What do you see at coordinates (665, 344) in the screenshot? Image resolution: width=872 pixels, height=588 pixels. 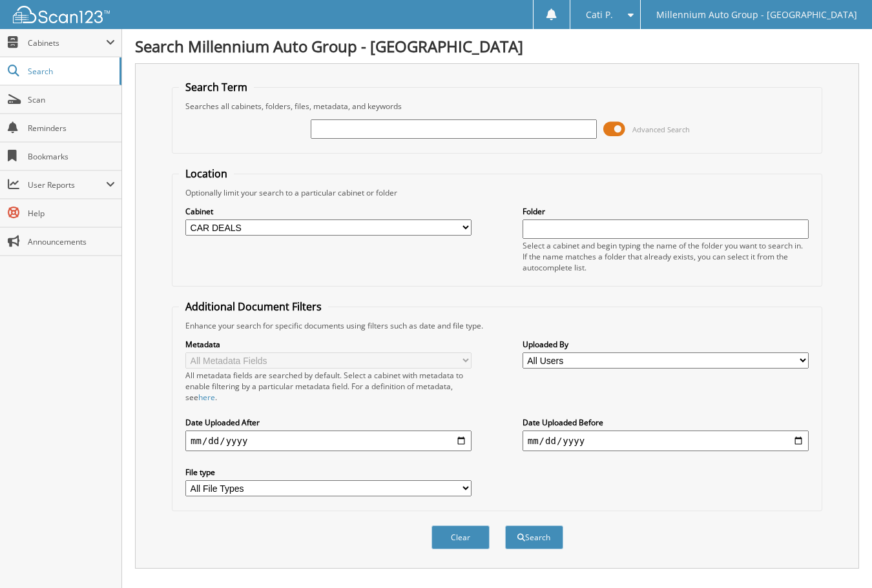 I see `label: Uploaded By` at bounding box center [665, 344].